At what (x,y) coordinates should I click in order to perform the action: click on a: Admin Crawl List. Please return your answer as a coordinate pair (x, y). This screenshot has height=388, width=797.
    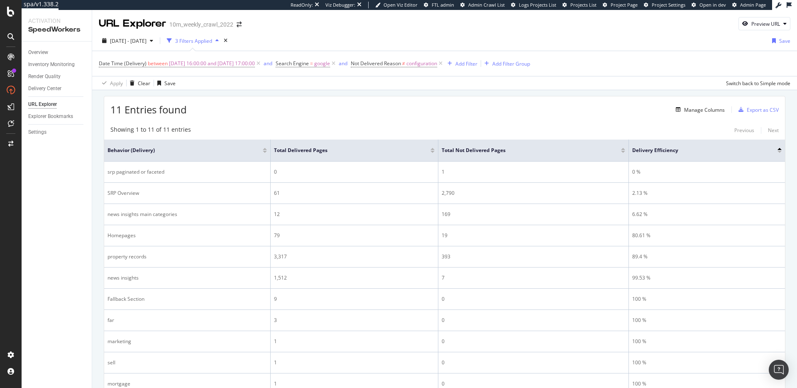
    Looking at the image, I should click on (482, 5).